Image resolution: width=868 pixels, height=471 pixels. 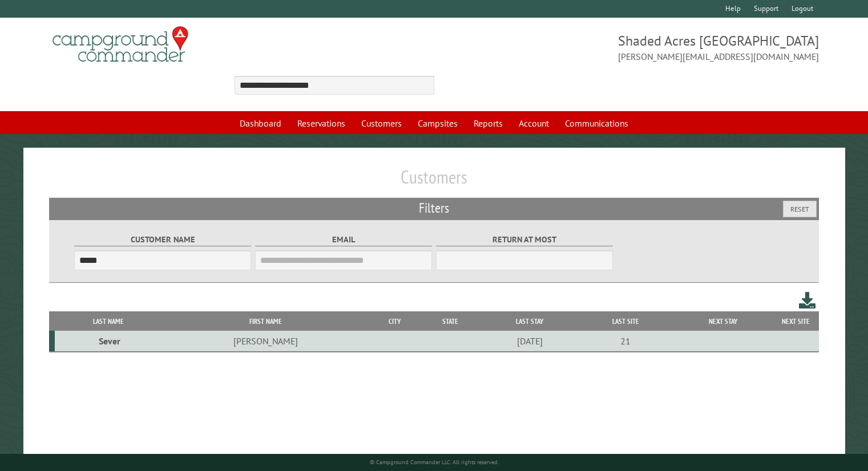 What do you see at coordinates (438, 123) in the screenshot?
I see `a: Campsites` at bounding box center [438, 123].